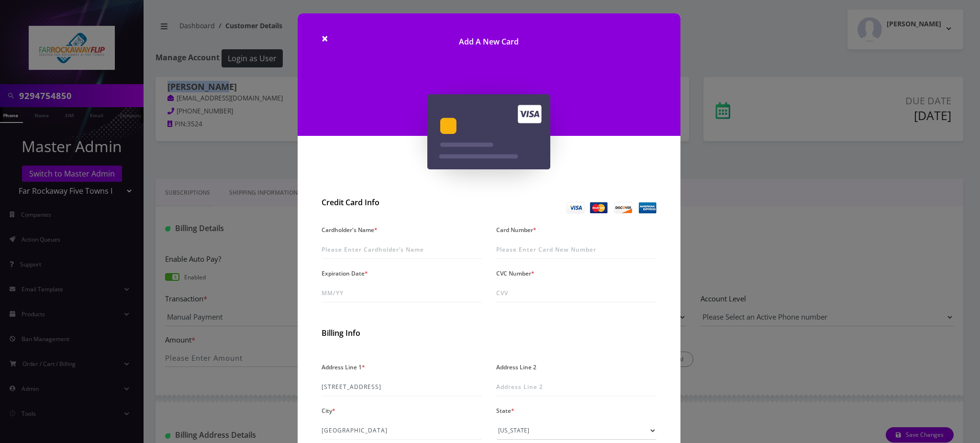 The width and height of the screenshot is (980, 443). Describe the element at coordinates (576, 250) in the screenshot. I see `input: Please Enter Card New Number` at that location.